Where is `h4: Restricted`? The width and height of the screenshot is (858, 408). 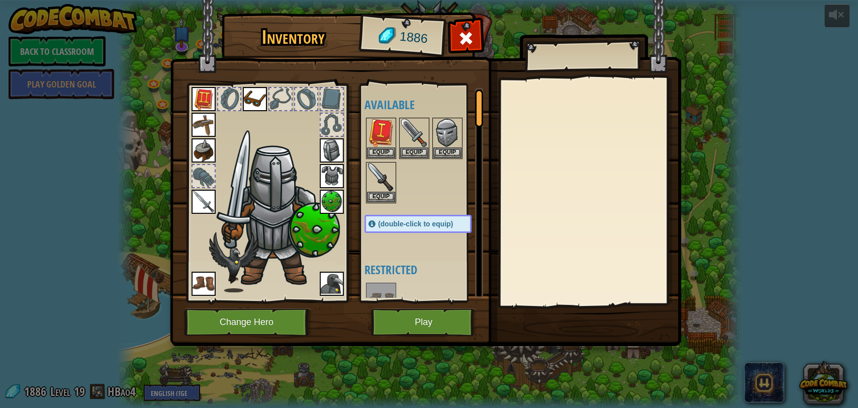 h4: Restricted is located at coordinates (428, 269).